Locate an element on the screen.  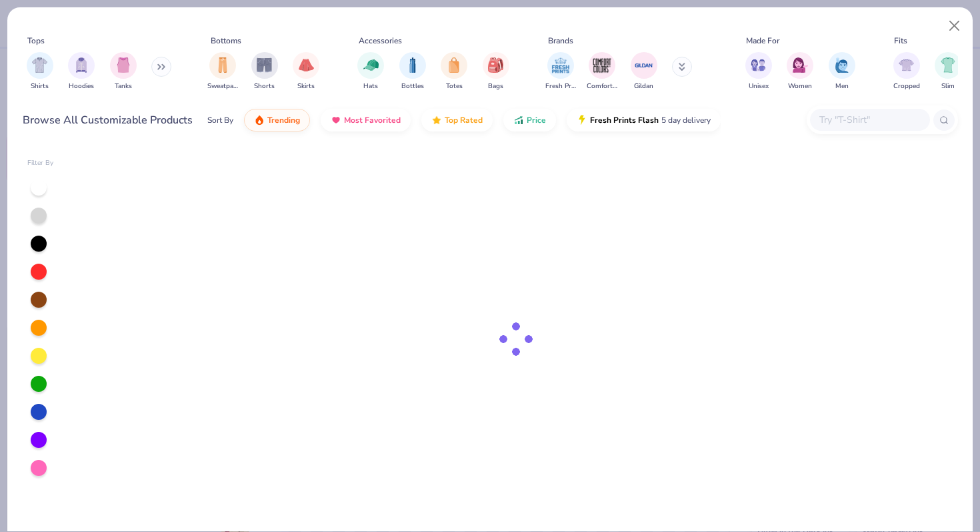
span: Bottles is located at coordinates (413, 86).